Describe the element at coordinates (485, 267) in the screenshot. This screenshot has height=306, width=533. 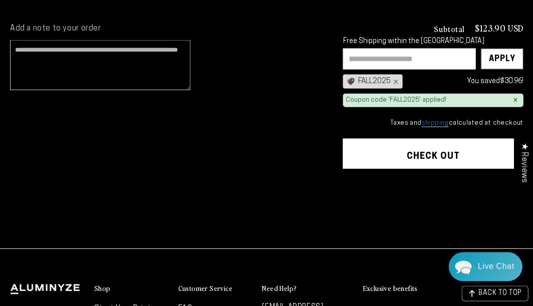
I see `div: Chat widget toggle` at that location.